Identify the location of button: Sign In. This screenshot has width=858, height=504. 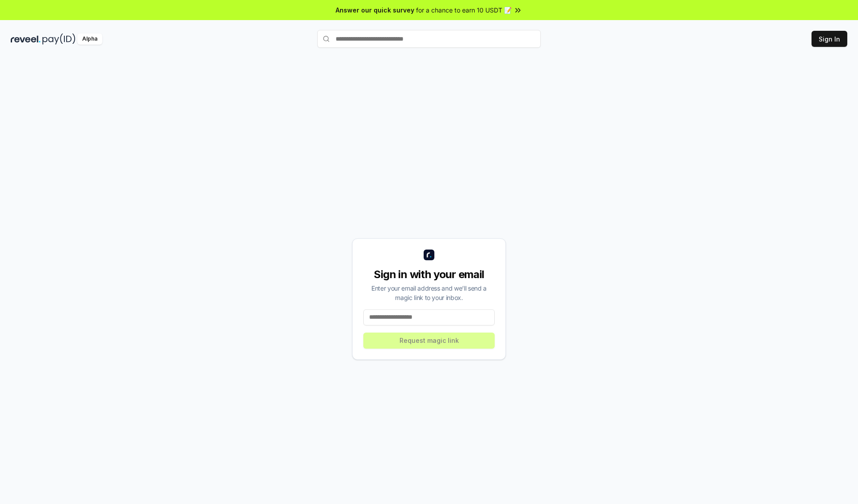
(829, 39).